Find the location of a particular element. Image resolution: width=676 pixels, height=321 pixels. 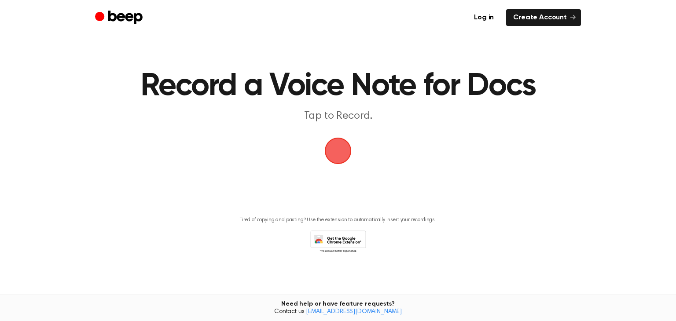

p: Tap to Record. is located at coordinates (338, 116).